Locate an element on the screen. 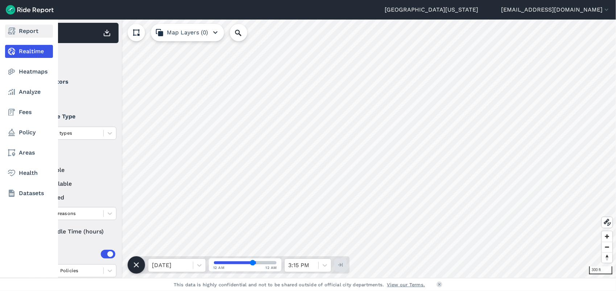 This screenshot has height=291, width=616. summary: Vehicle Type is located at coordinates (72, 117).